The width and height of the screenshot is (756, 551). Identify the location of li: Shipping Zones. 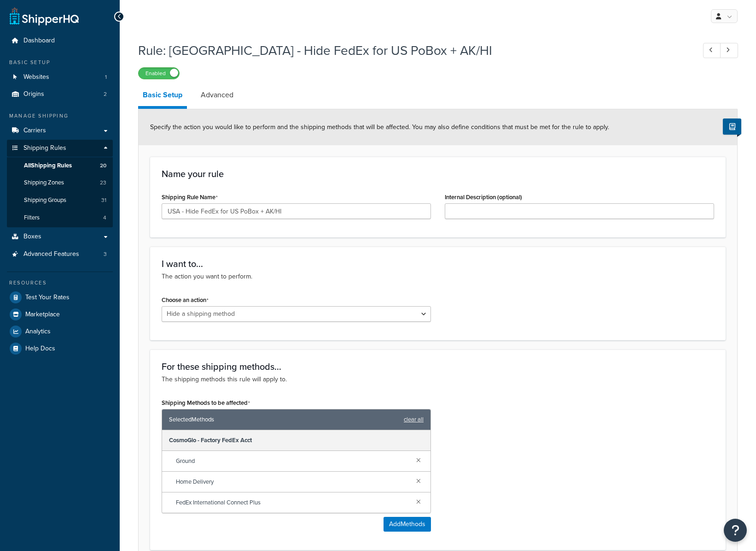
(60, 183).